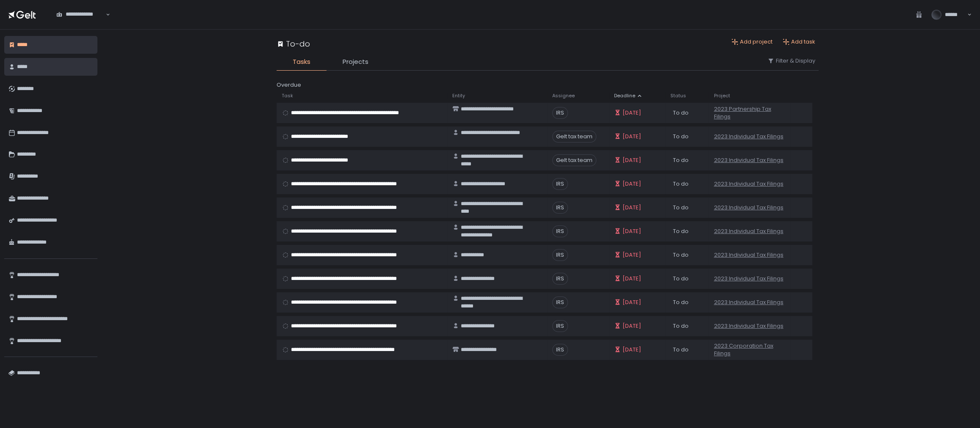 The height and width of the screenshot is (428, 980). Describe the element at coordinates (722, 95) in the screenshot. I see `span: Project` at that location.